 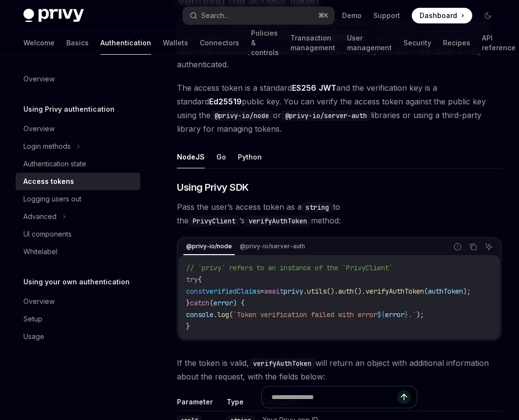 I want to click on div: Logging users out, so click(x=52, y=199).